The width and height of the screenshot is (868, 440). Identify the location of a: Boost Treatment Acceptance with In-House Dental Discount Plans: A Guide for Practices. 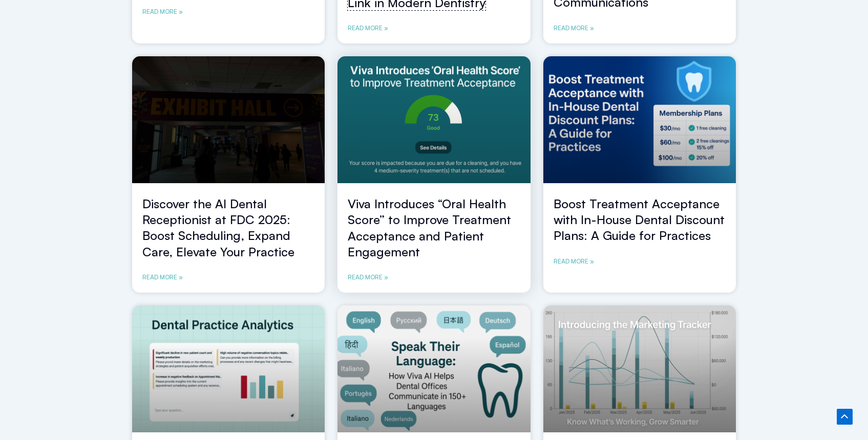
(639, 220).